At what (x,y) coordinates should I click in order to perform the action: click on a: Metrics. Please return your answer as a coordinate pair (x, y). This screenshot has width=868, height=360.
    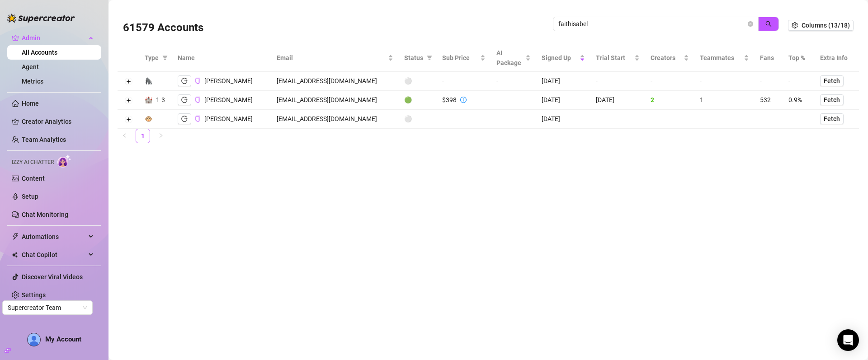
    Looking at the image, I should click on (32, 81).